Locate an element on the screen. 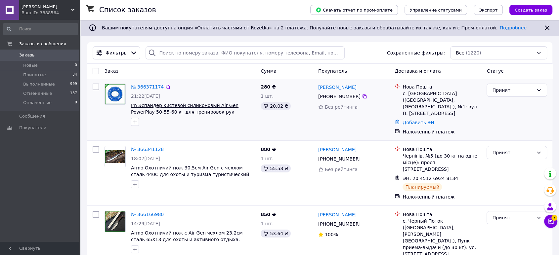 The image size is (559, 255). button: Создать заказ is located at coordinates (531, 10).